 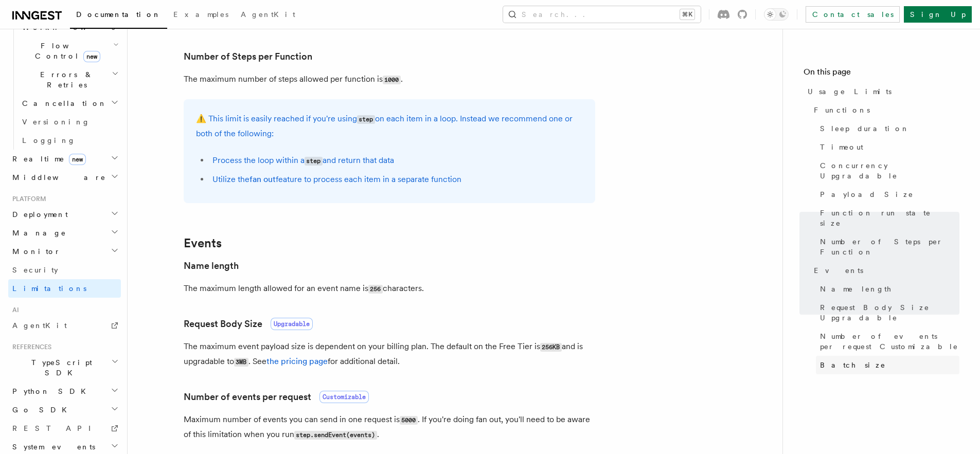 I want to click on code: 1000, so click(x=391, y=80).